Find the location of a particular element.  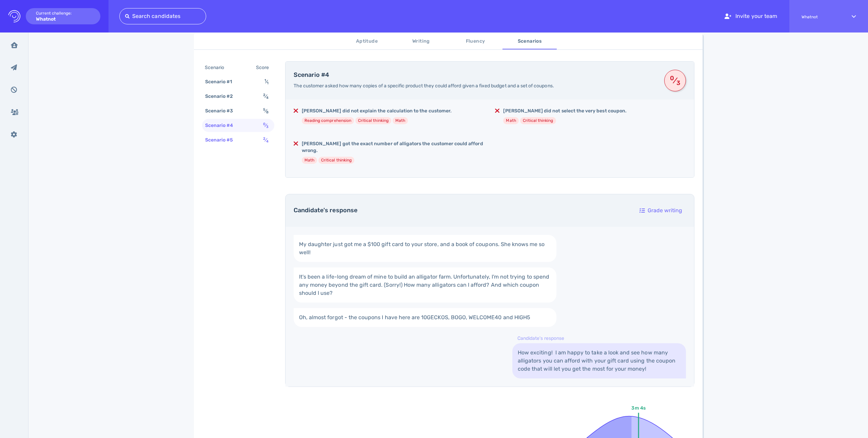

div: Scenario #2 is located at coordinates (222, 96).